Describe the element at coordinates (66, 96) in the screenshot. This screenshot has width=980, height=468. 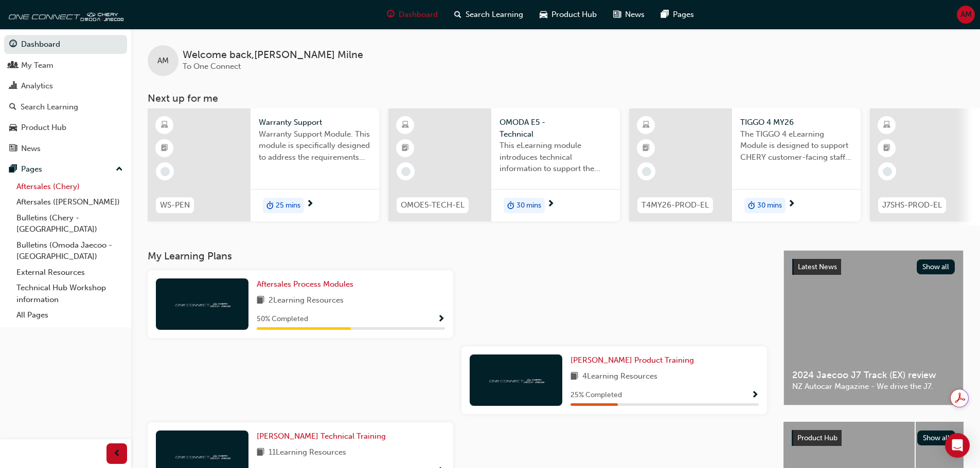
I see `button: DashboardMy TeamAnalyticsSearch LearningProduct HubNews` at that location.